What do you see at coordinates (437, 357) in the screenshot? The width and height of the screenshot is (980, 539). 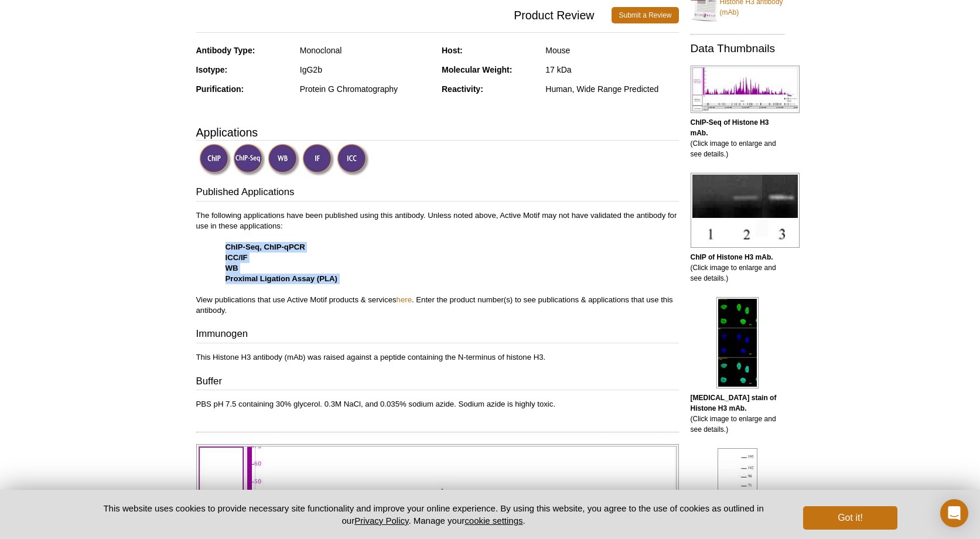 I see `p: This Histone H3 antibody (mAb) was raised against a peptide containing the N-terminus of histone H3.` at bounding box center [437, 357].